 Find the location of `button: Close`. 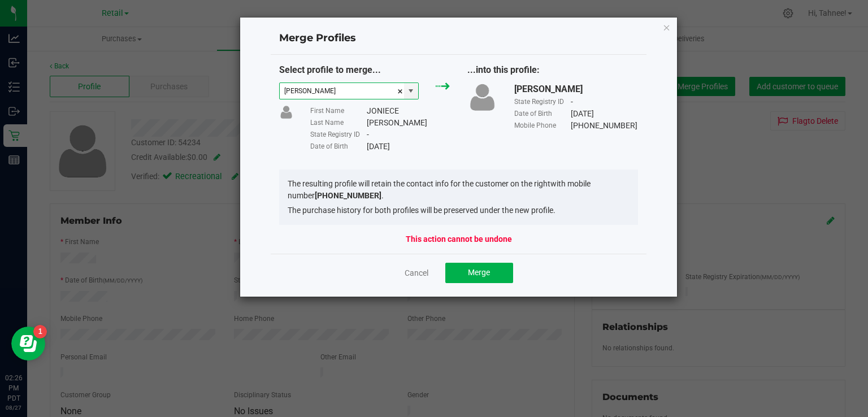

button: Close is located at coordinates (666, 27).